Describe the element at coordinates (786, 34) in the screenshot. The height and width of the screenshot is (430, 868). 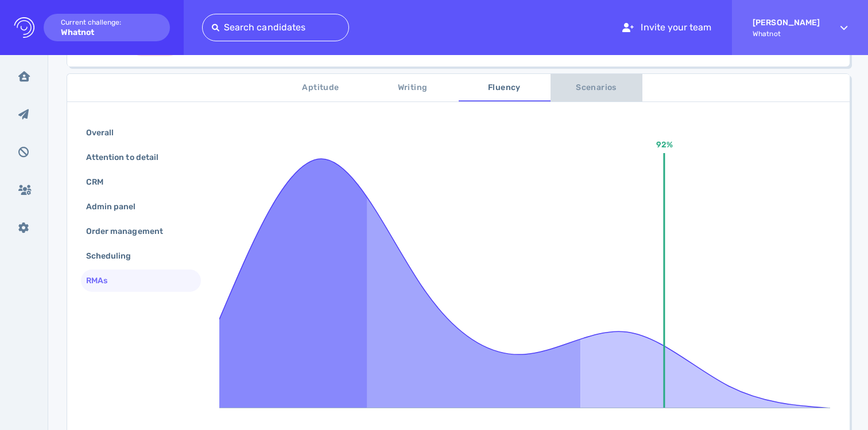
I see `span: Whatnot` at that location.